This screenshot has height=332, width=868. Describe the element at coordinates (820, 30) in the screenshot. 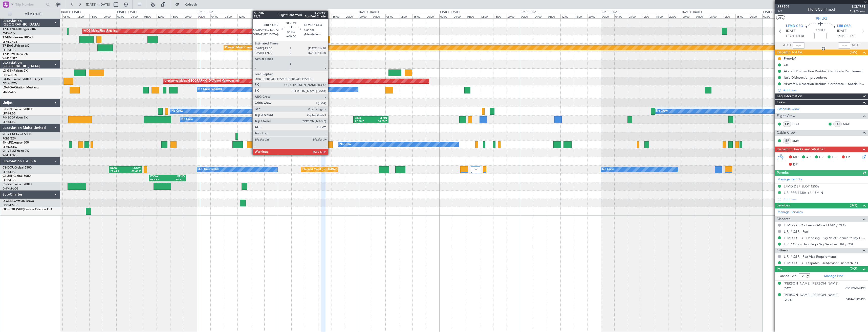

I see `span: 01:00` at that location.